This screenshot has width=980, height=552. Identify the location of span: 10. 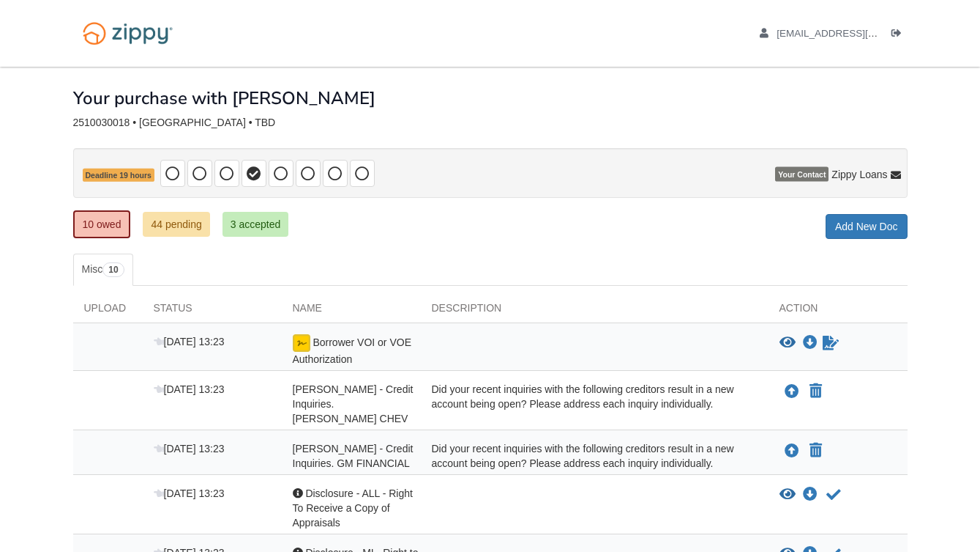
(112, 270).